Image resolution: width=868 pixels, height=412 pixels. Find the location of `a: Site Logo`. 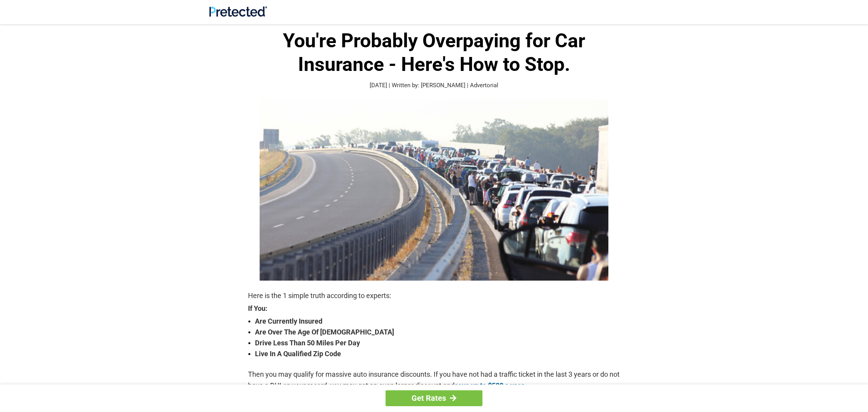

a: Site Logo is located at coordinates (238, 14).